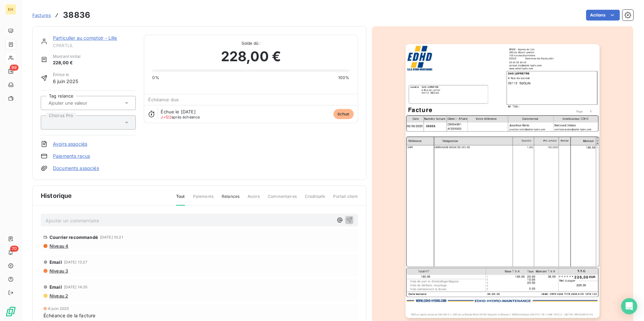 The height and width of the screenshot is (321, 644). I want to click on span: 0%, so click(156, 78).